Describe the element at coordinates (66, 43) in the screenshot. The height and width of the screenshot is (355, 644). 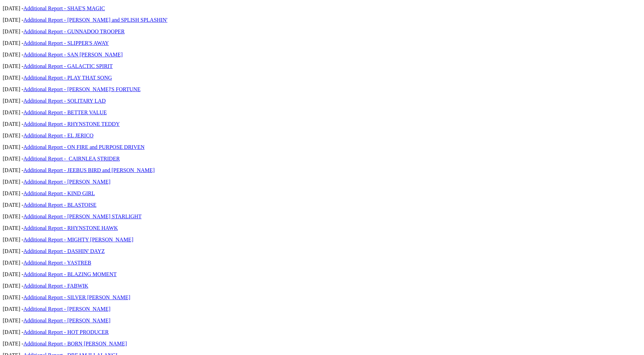
I see `a: Additional Report - SLIPPER'S AWAY` at that location.